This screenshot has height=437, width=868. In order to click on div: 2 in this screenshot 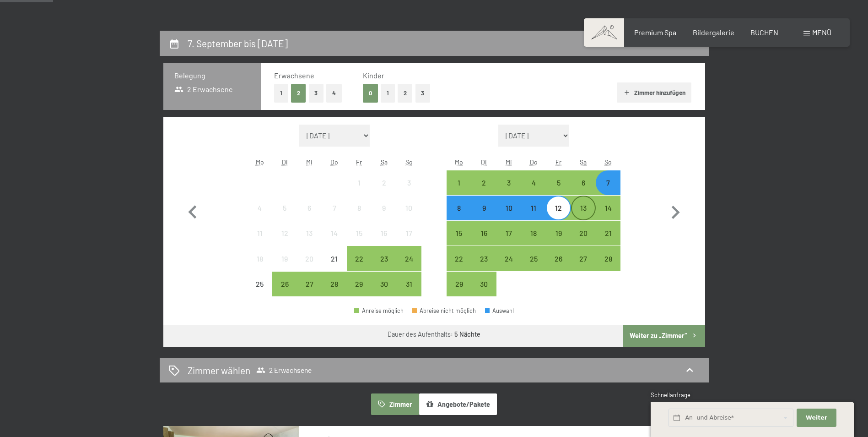, I will do `click(484, 190)`.